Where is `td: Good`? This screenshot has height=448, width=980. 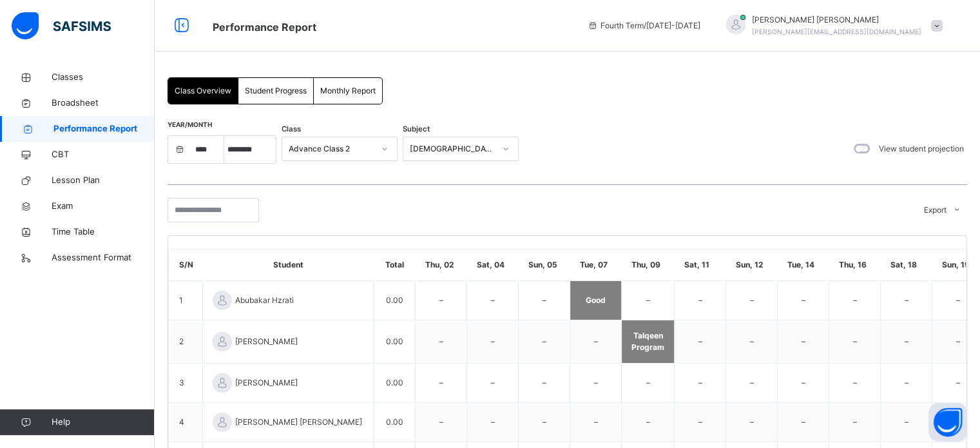
td: Good is located at coordinates (596, 300).